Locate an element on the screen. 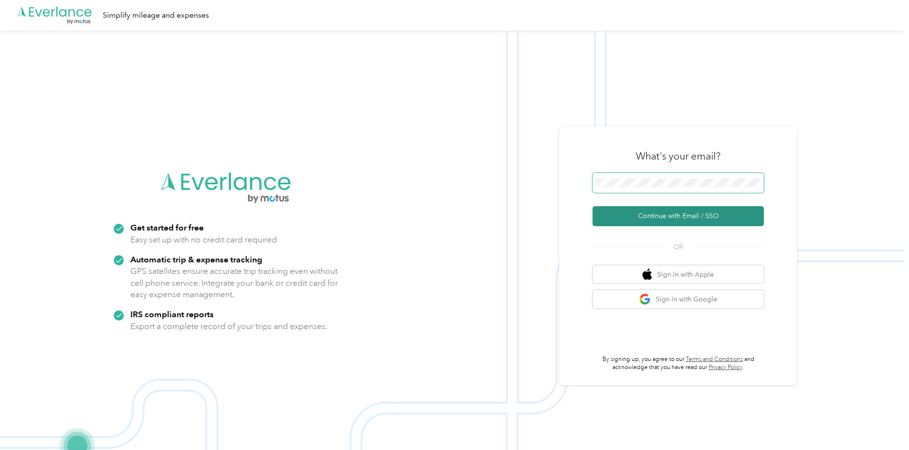  img: apple logo is located at coordinates (648, 274).